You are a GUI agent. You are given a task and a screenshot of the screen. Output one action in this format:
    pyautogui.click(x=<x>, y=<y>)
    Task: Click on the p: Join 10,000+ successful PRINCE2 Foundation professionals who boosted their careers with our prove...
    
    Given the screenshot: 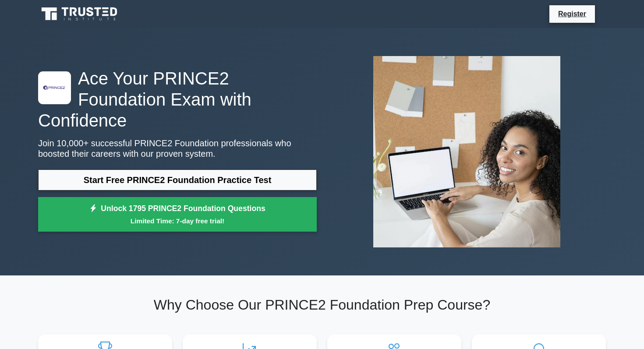 What is the action you would take?
    pyautogui.click(x=177, y=148)
    